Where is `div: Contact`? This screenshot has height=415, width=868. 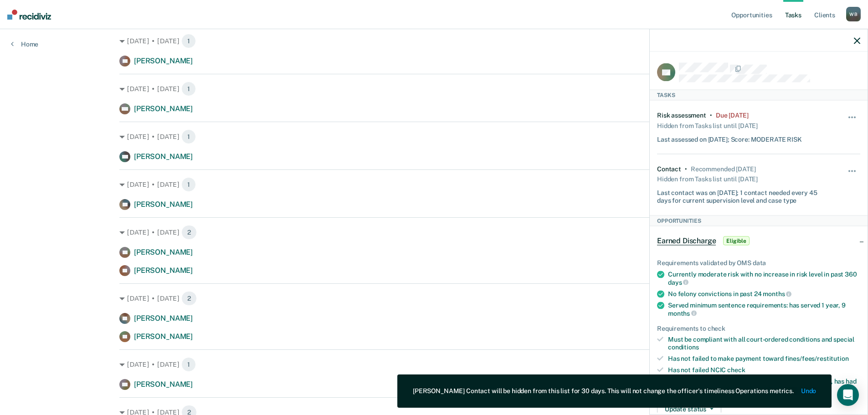 div: Contact is located at coordinates (669, 169).